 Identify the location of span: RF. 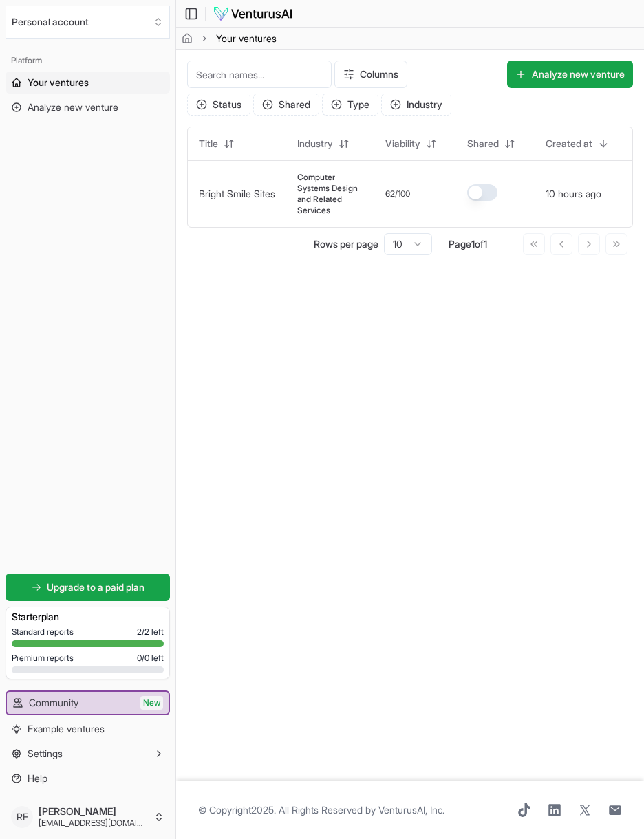
(22, 818).